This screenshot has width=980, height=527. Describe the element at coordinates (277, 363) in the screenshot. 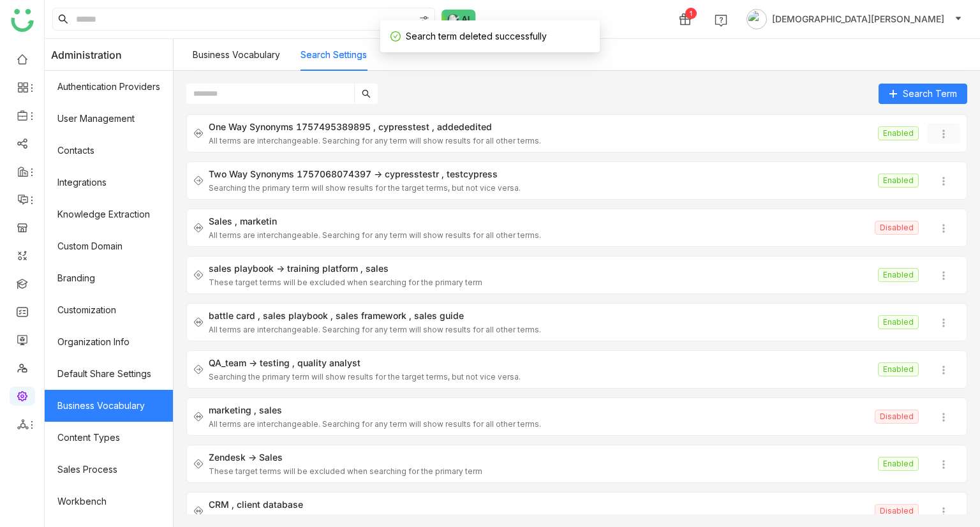

I see `div: testing` at that location.